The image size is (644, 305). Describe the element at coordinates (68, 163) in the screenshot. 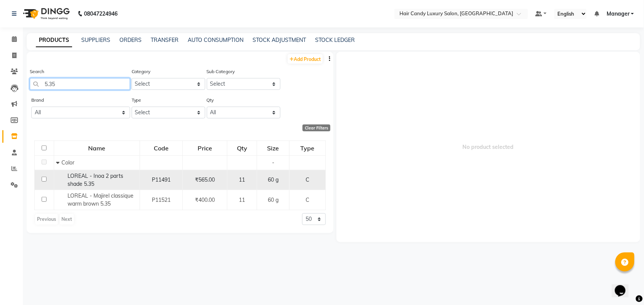

I see `span: Color` at that location.